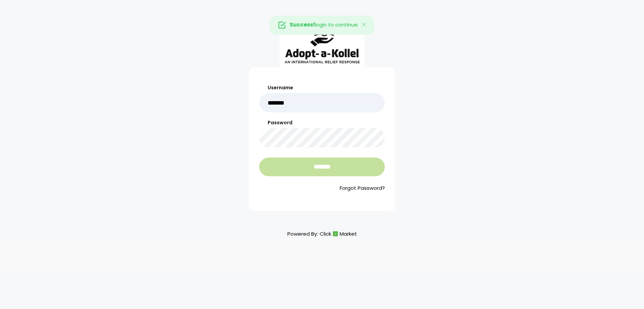  What do you see at coordinates (322, 43) in the screenshot?
I see `img: aak_logo_sm.jpeg` at bounding box center [322, 43].